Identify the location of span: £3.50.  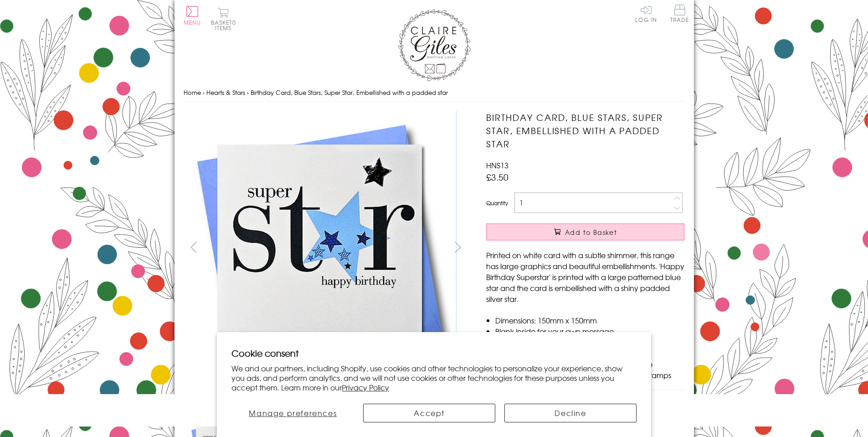
(498, 177).